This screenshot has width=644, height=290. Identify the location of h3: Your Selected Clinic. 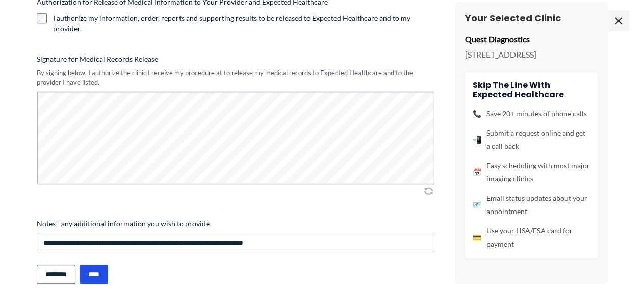
(531, 18).